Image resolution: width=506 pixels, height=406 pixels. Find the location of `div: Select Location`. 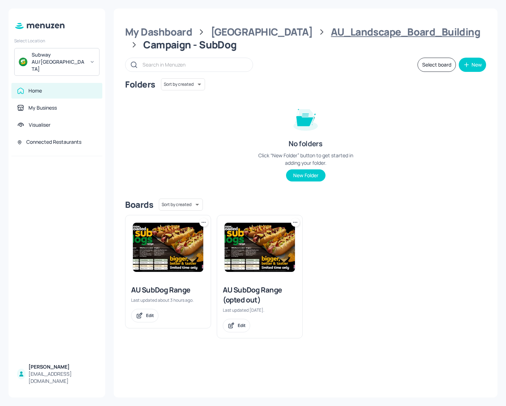

div: Select Location is located at coordinates (57, 41).